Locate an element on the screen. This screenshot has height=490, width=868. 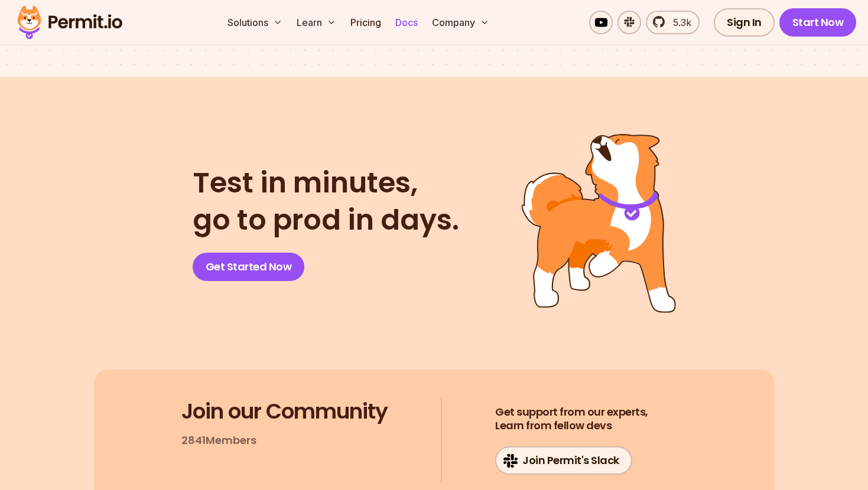
h2: go to prod in days. is located at coordinates (325, 201).